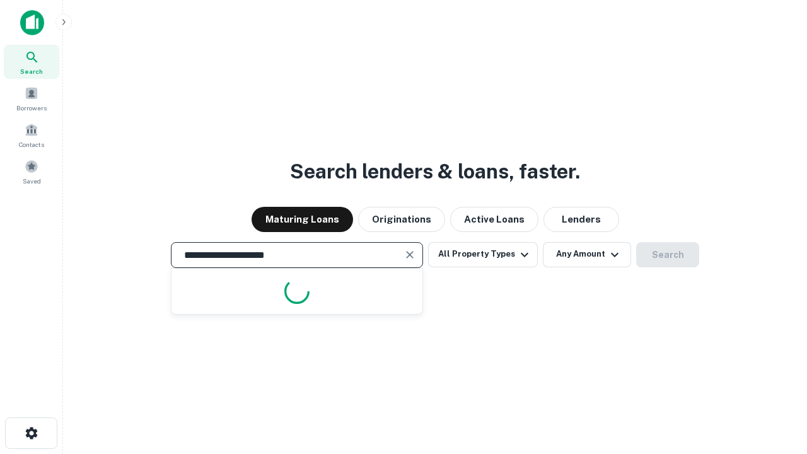  What do you see at coordinates (32, 135) in the screenshot?
I see `div: Contacts` at bounding box center [32, 135].